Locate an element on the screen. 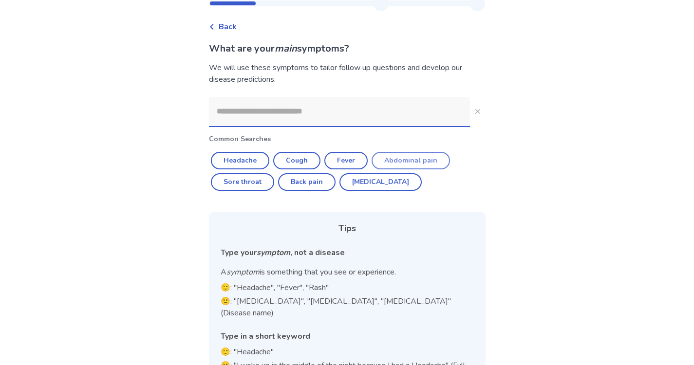  p: 🙂: "Headache" is located at coordinates (347, 352).